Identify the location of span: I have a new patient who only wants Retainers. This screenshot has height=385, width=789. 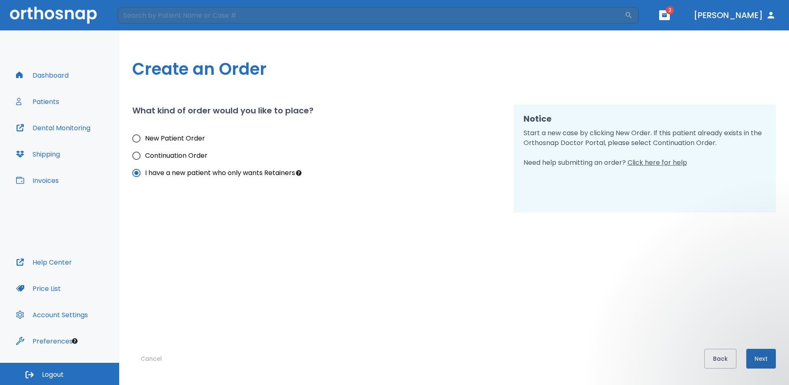
(220, 173).